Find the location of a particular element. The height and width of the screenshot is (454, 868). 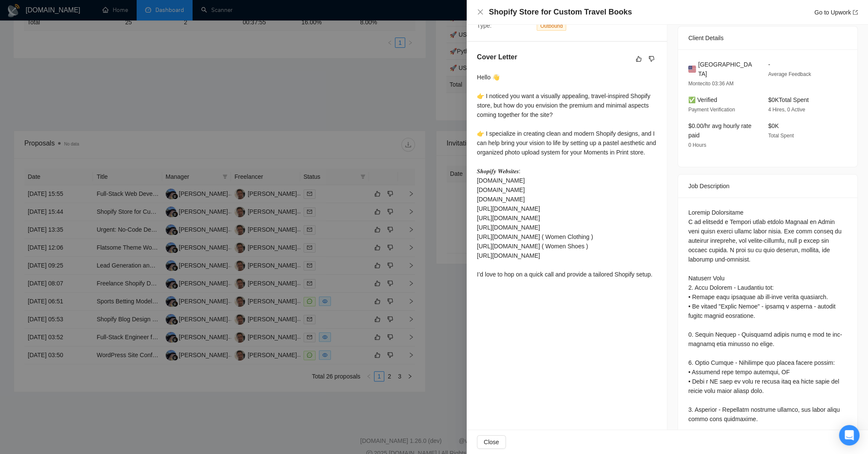

span: ✅ Verified is located at coordinates (703, 100).